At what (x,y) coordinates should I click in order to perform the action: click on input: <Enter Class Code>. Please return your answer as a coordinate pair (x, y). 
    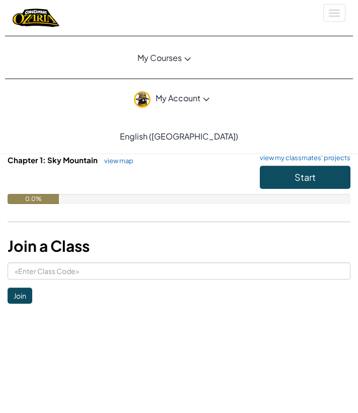
    Looking at the image, I should click on (179, 271).